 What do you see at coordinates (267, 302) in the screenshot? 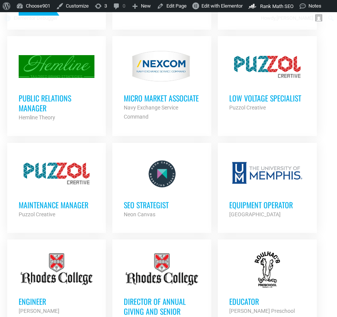
I see `h3: Educator` at bounding box center [267, 302].